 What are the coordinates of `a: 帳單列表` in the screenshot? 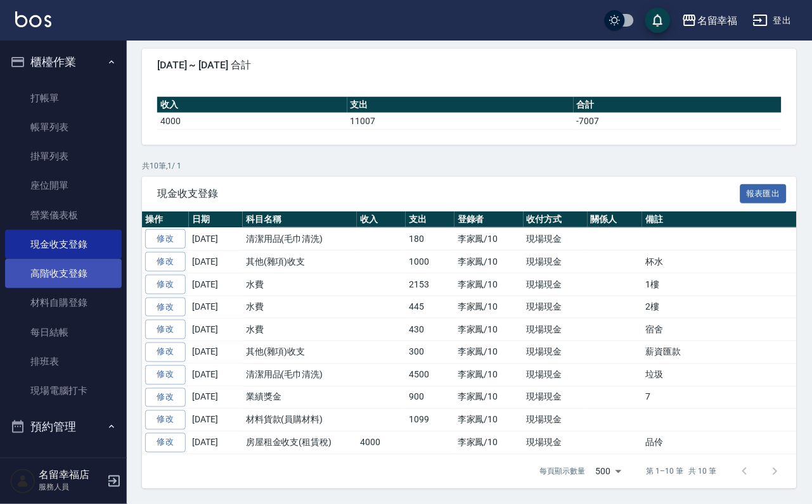 It's located at (64, 127).